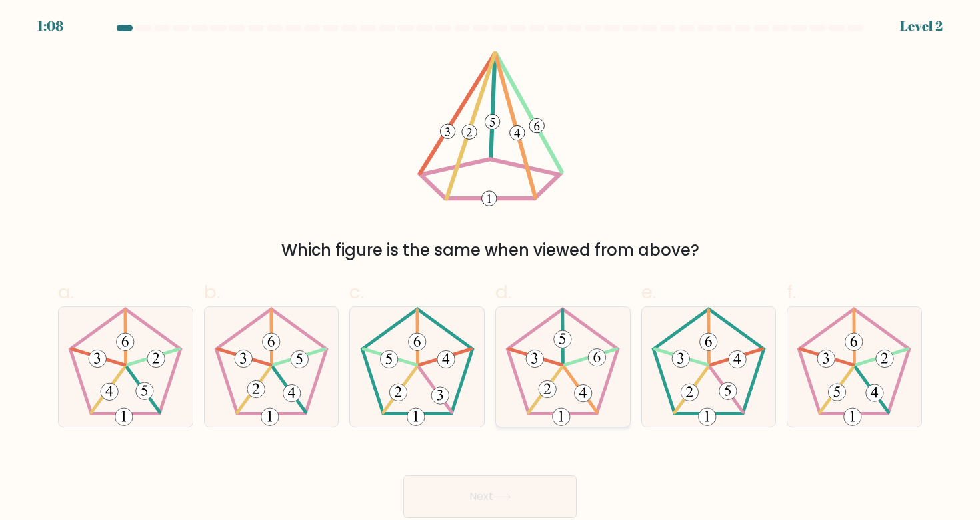 The image size is (980, 520). I want to click on button: Next, so click(490, 497).